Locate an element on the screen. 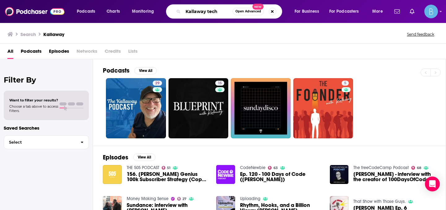 This screenshot has width=446, height=210. a: THE 505 PODCAST is located at coordinates (143, 167).